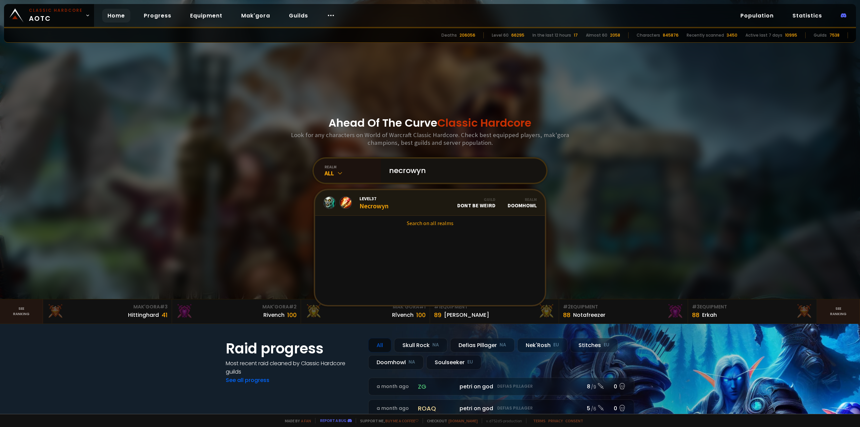 This screenshot has height=427, width=860. What do you see at coordinates (333, 420) in the screenshot?
I see `a: Report a bug` at bounding box center [333, 420].